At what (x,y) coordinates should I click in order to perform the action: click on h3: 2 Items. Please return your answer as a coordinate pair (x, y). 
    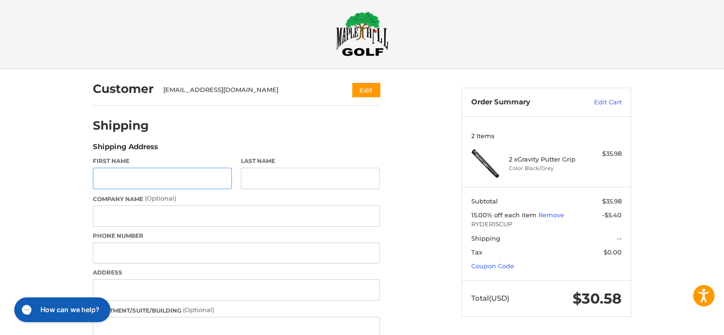
    Looking at the image, I should click on (547, 136).